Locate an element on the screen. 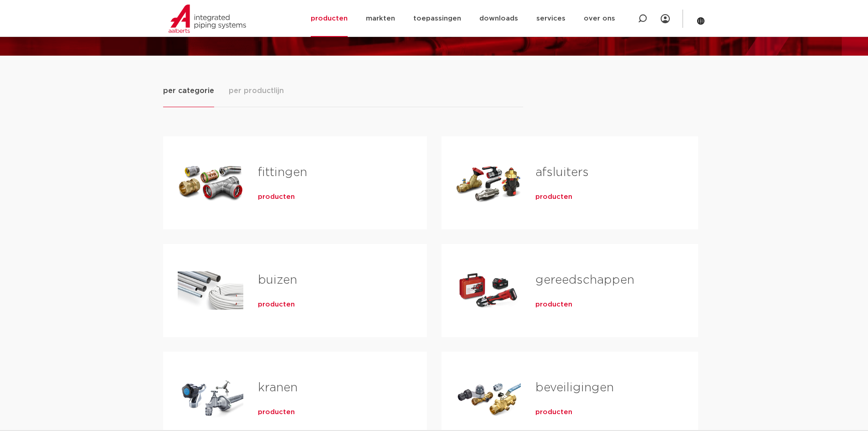 The height and width of the screenshot is (431, 868). a: fittingen is located at coordinates (282, 172).